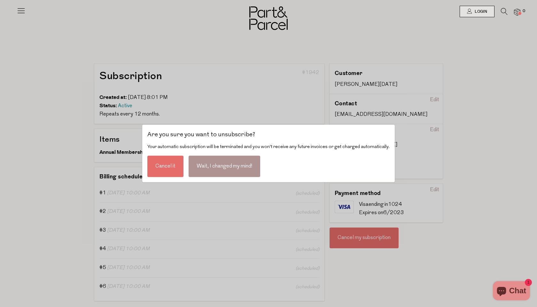  Describe the element at coordinates (268, 147) in the screenshot. I see `div: Your automatic subscription will be terminated and you won't receive any future invoices or get c...` at that location.